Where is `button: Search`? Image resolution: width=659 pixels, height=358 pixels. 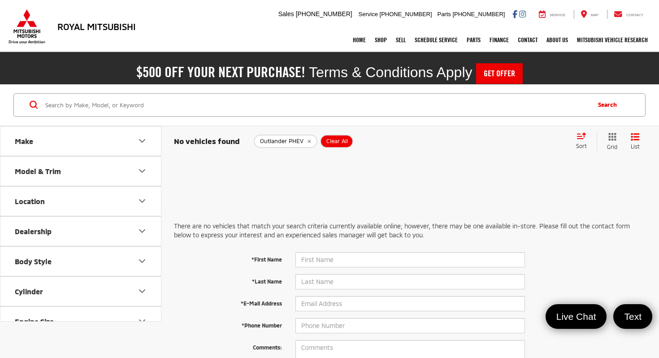 button: Search is located at coordinates (609, 105).